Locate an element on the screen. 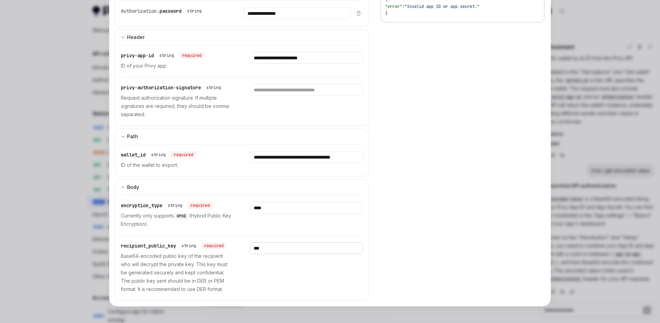 The image size is (660, 323). span: privy-app-id is located at coordinates (137, 56).